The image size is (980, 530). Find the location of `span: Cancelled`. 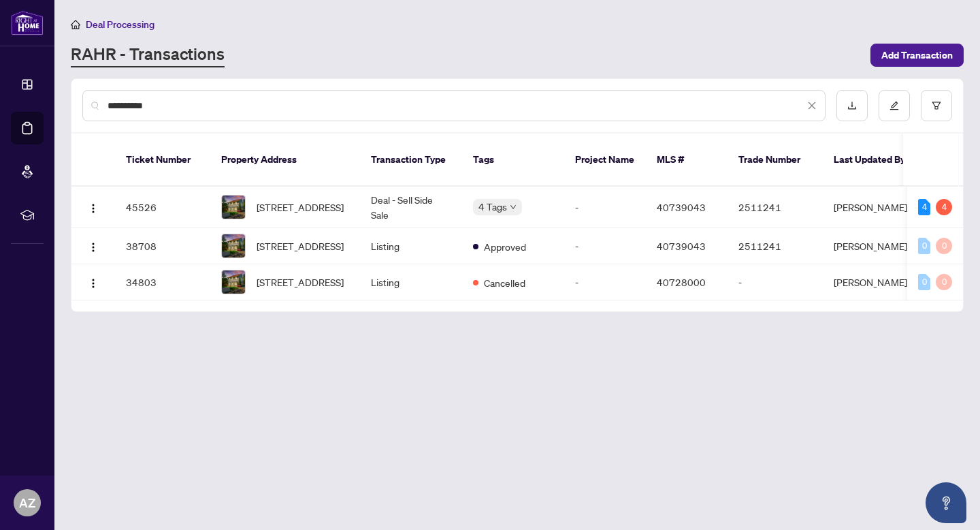

span: Cancelled is located at coordinates (505, 283).